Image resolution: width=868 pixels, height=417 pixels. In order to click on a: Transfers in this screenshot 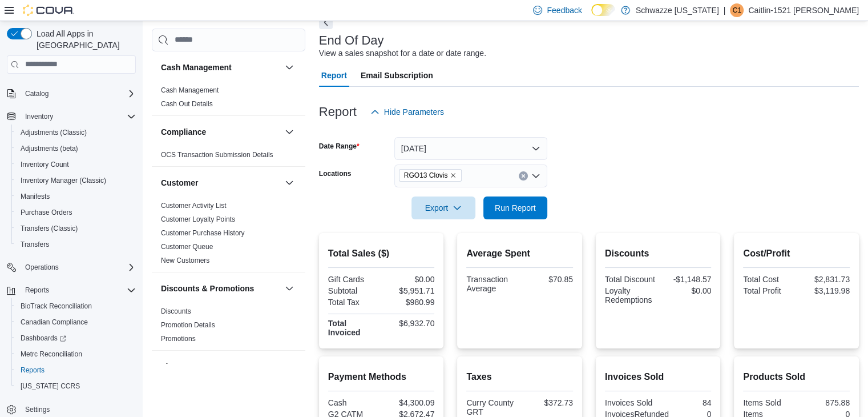, I will do `click(35, 244)`.